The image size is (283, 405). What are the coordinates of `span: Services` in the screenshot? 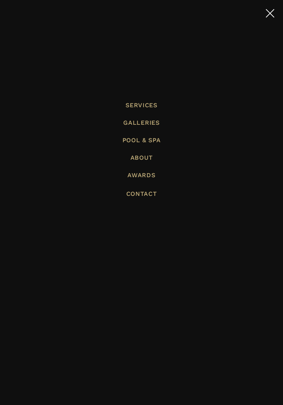 It's located at (141, 105).